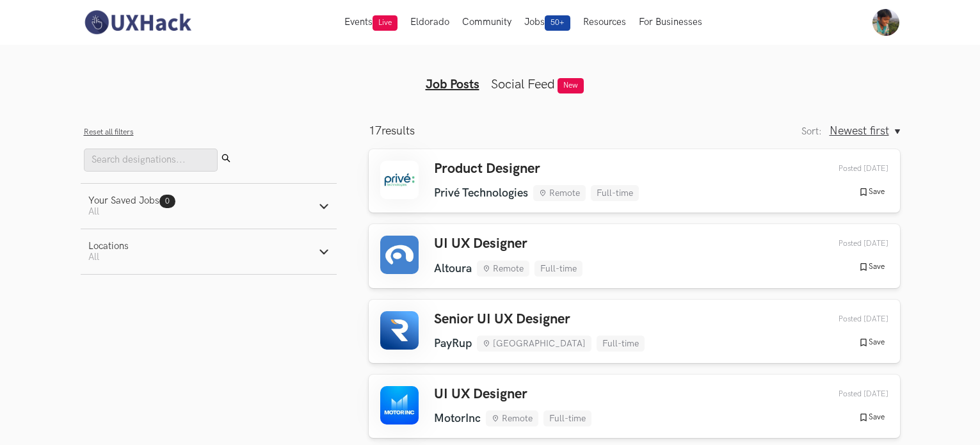  Describe the element at coordinates (848, 244) in the screenshot. I see `div: 29th Sep` at that location.